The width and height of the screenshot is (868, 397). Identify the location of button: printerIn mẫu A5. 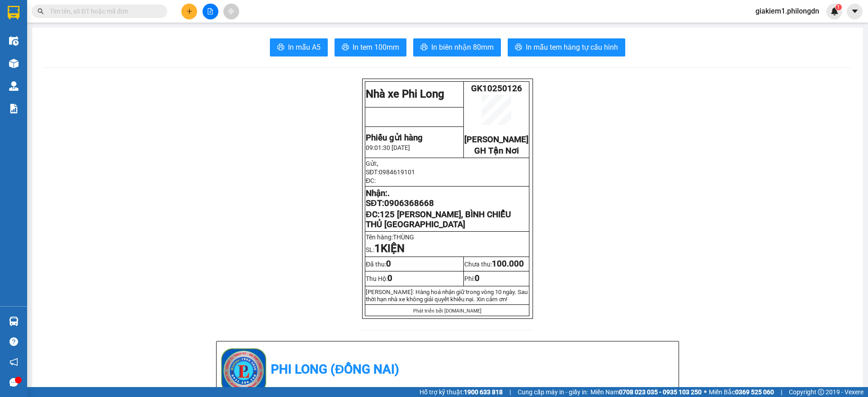
(298, 47).